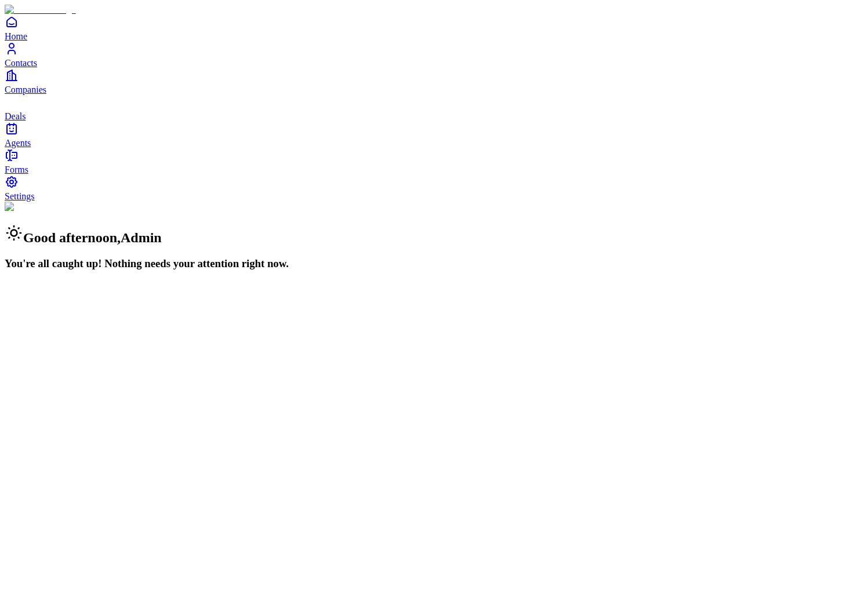 This screenshot has width=864, height=616. What do you see at coordinates (17, 143) in the screenshot?
I see `span: Agents` at bounding box center [17, 143].